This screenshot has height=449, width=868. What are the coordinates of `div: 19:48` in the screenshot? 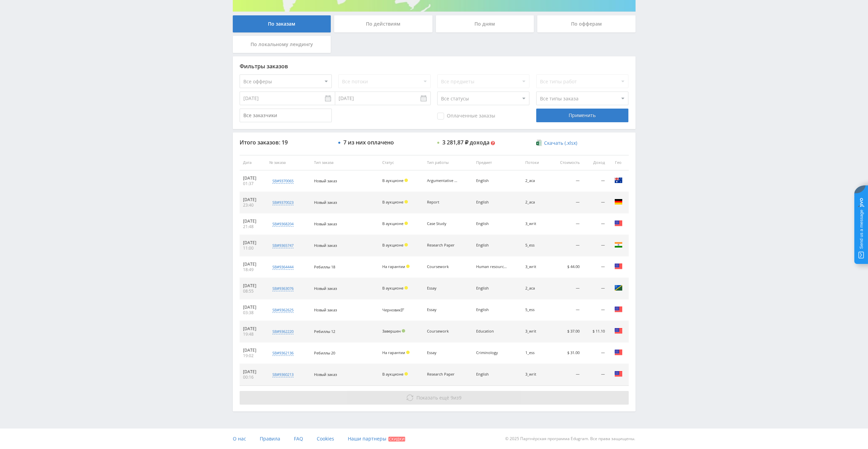 It's located at (252, 334).